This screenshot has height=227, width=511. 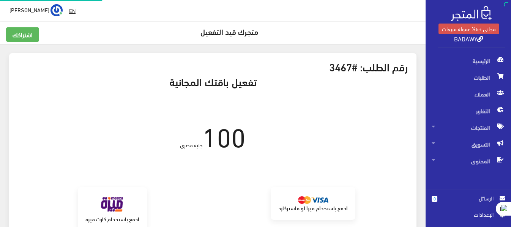 I want to click on a: اﻹعدادات, so click(x=468, y=217).